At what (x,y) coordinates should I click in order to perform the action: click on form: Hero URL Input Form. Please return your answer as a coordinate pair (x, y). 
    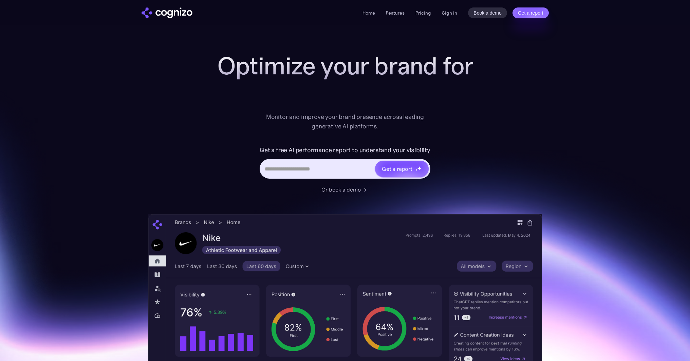
    Looking at the image, I should click on (345, 163).